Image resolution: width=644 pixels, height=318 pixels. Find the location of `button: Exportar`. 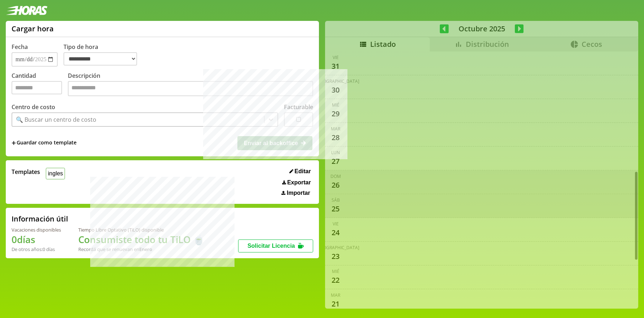

button: Exportar is located at coordinates (297, 182).